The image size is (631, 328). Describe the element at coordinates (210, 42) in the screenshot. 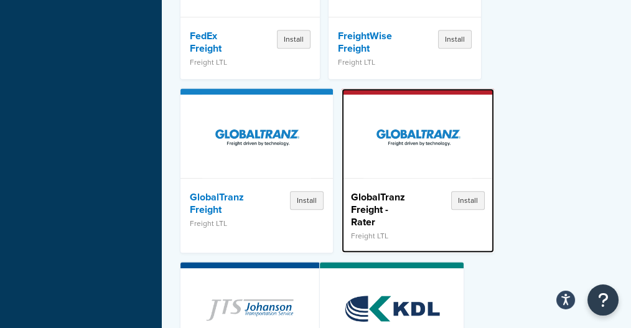

I see `h4: FedEx Freight` at that location.